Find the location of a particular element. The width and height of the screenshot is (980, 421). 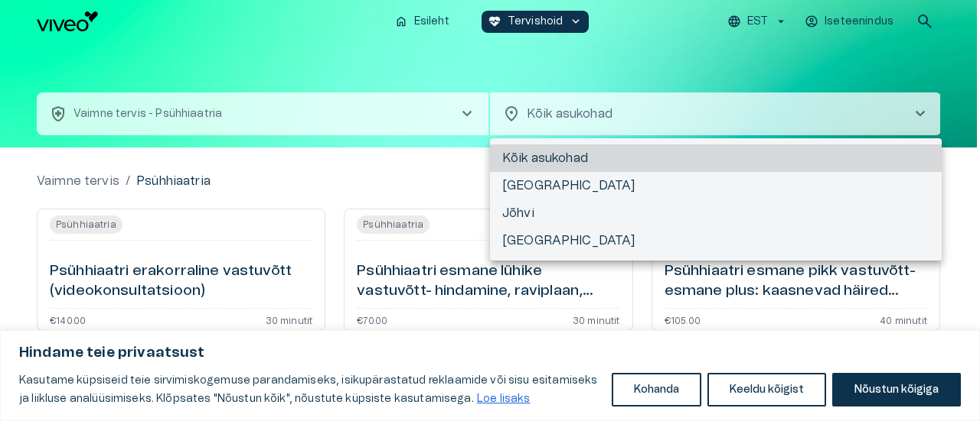

li: Kõik asukohad is located at coordinates (715, 159).